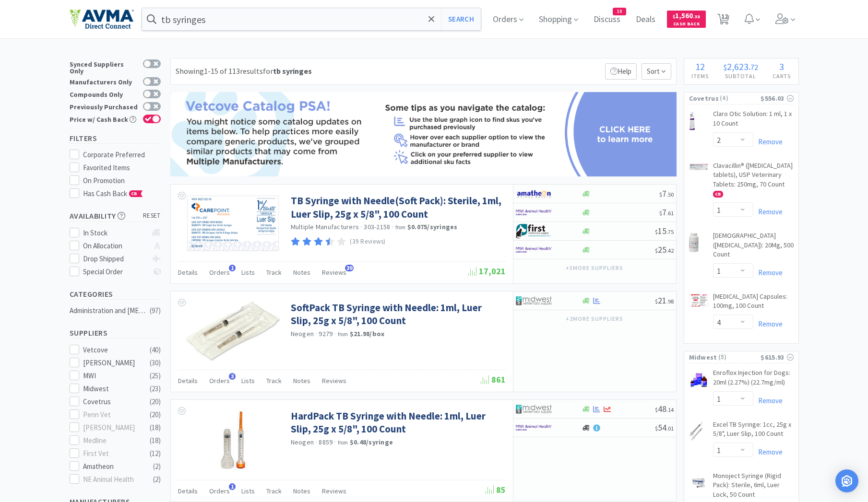 The image size is (868, 502). What do you see at coordinates (621, 71) in the screenshot?
I see `p: Help` at bounding box center [621, 71].